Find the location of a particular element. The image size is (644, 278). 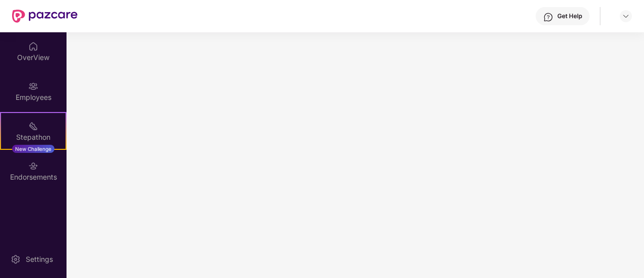

div: Settings is located at coordinates (39, 260).